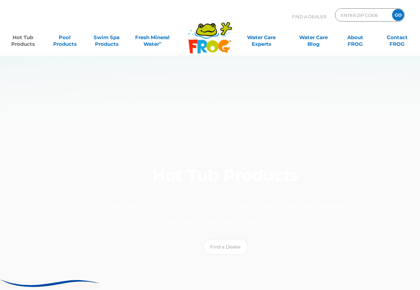  Describe the element at coordinates (309, 17) in the screenshot. I see `p: Find A Dealer` at that location.